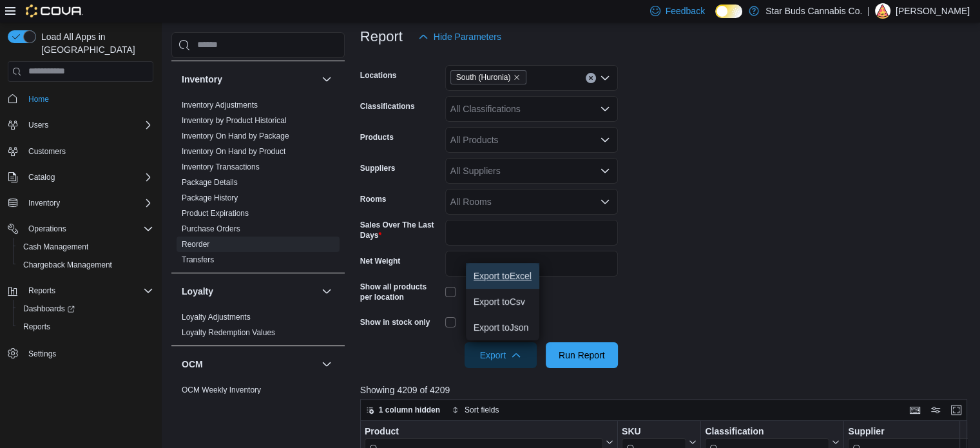 The image size is (980, 448). What do you see at coordinates (729, 11) in the screenshot?
I see `input: Dark Mode` at bounding box center [729, 11].